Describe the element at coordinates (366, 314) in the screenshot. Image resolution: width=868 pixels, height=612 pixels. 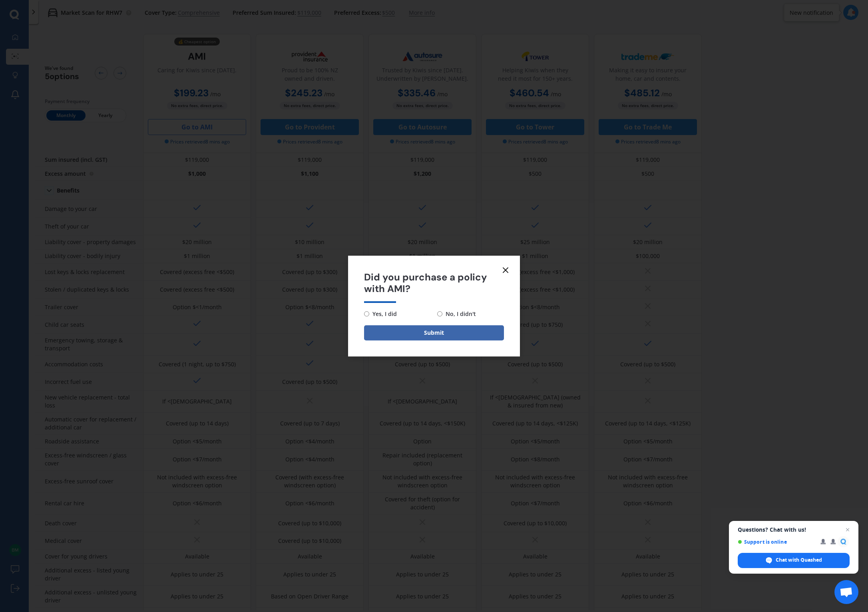
I see `input: Yes, I did` at that location.